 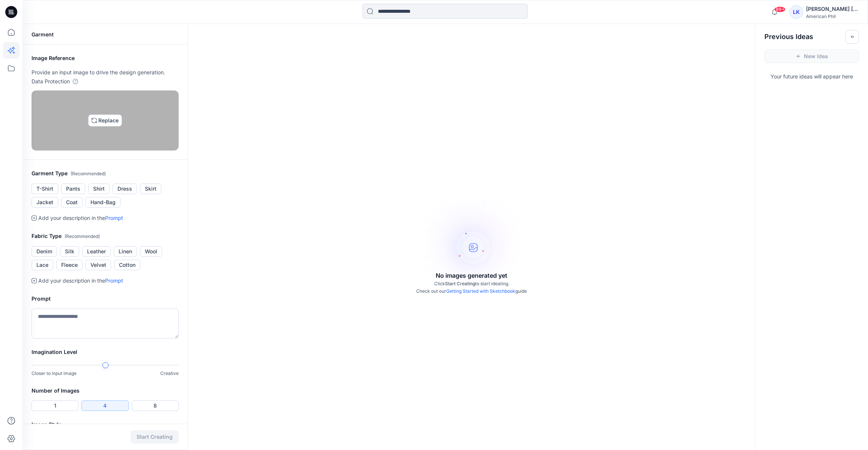 What do you see at coordinates (852, 37) in the screenshot?
I see `button: Toggle idea bar` at bounding box center [852, 37].